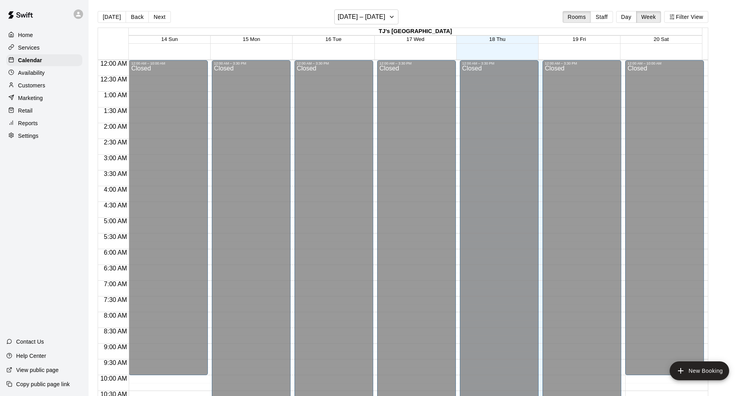 The width and height of the screenshot is (750, 396). Describe the element at coordinates (32, 73) in the screenshot. I see `p: Availability` at that location.